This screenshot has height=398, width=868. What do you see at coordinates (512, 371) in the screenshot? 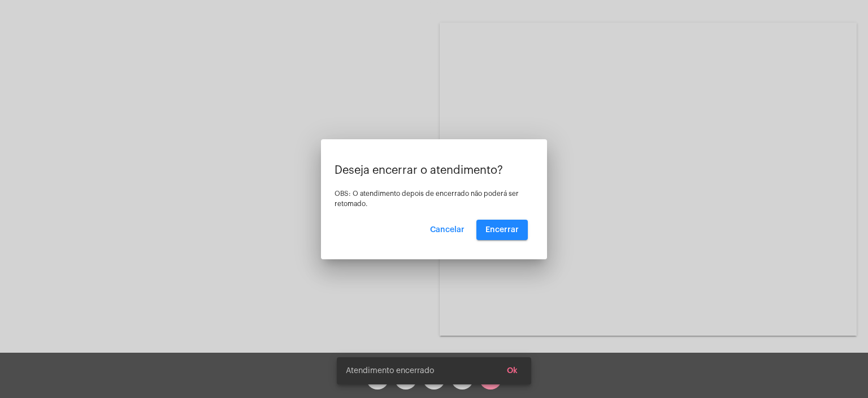
I see `span: Ok` at bounding box center [512, 371].